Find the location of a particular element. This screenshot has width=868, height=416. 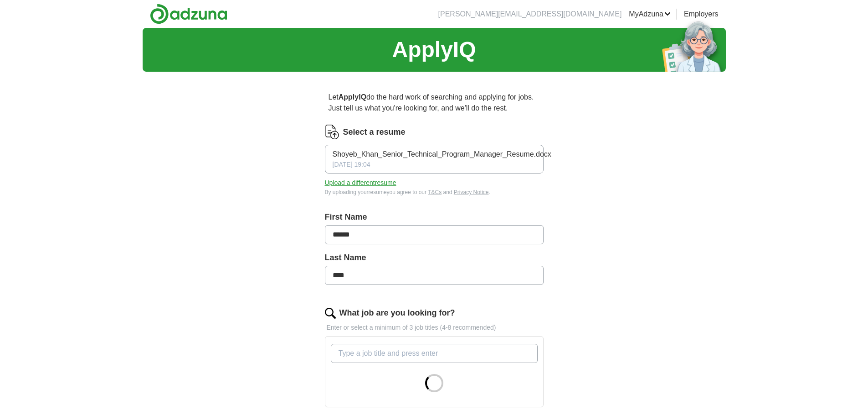

strong: ApplyIQ is located at coordinates (352, 97).